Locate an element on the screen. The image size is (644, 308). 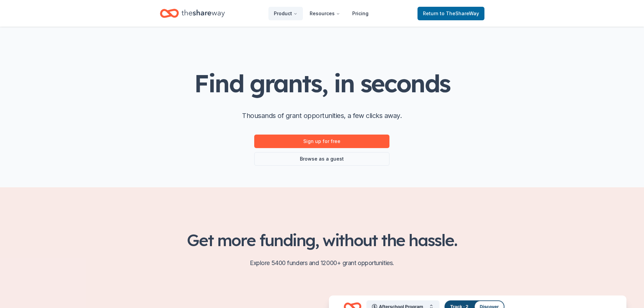
a: Returnto TheShareWay is located at coordinates (451, 13).